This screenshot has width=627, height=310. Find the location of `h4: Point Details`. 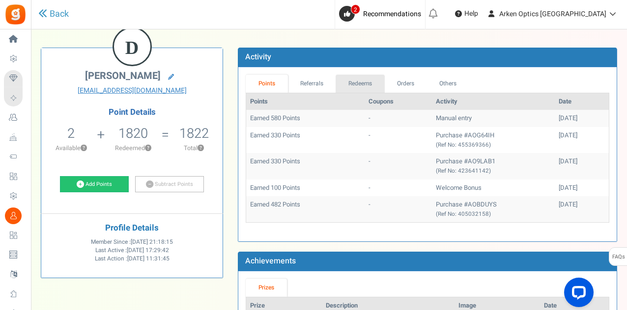

h4: Point Details is located at coordinates (132, 112).